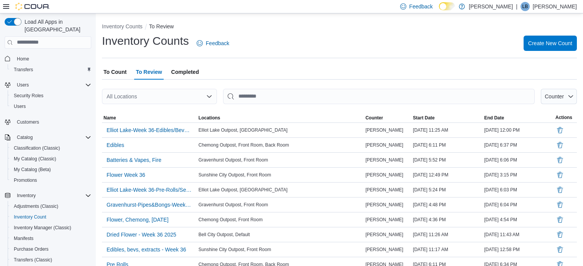 This screenshot has height=266, width=583. What do you see at coordinates (51, 217) in the screenshot?
I see `button: Inventory Count` at bounding box center [51, 217].